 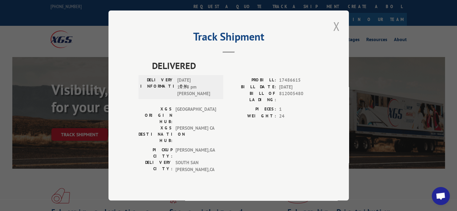 What do you see at coordinates (155, 166) in the screenshot?
I see `label: DELIVERY CITY:` at bounding box center [155, 166].